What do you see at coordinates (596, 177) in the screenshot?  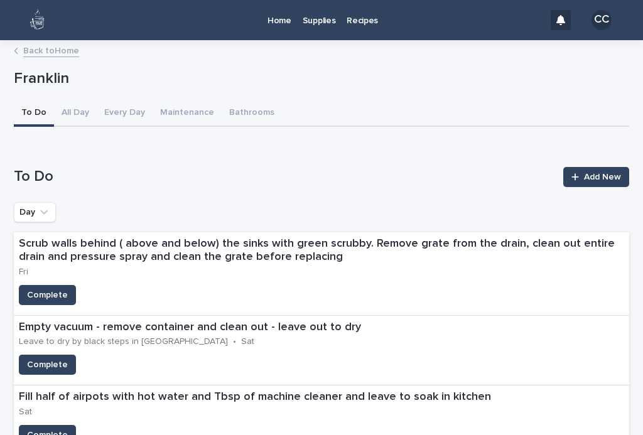 I see `a: Add New` at bounding box center [596, 177].